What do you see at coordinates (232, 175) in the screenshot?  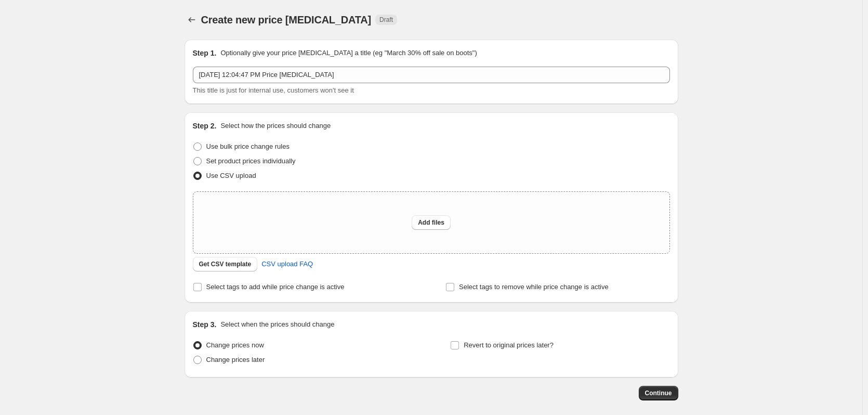 I see `span: Use CSV upload` at bounding box center [232, 175].